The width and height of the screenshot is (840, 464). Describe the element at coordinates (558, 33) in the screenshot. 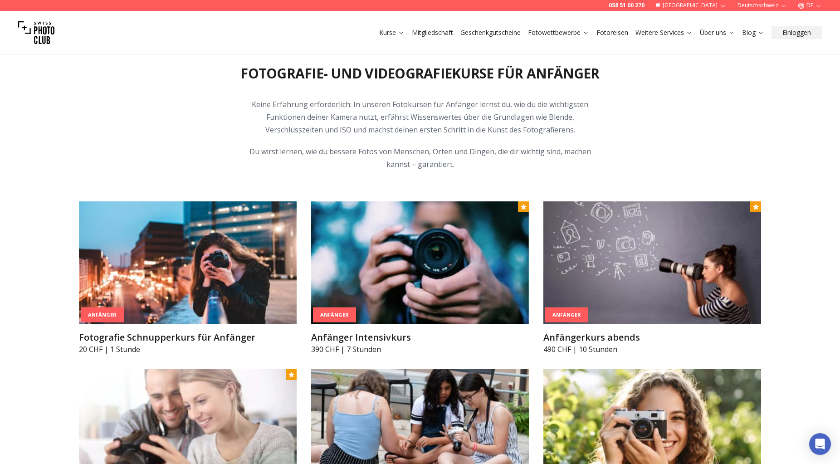

I see `a: Fotowettbewerbe` at that location.